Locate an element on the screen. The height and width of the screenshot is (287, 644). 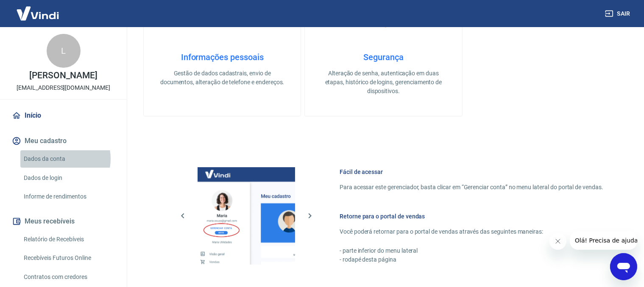
div: L is located at coordinates (63, 51).